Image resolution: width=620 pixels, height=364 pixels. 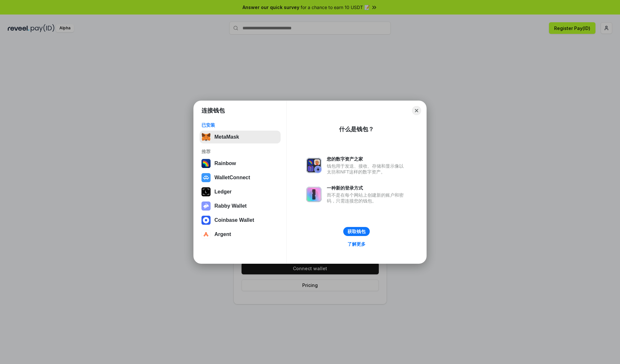 I want to click on a: 了解更多, so click(x=357, y=244).